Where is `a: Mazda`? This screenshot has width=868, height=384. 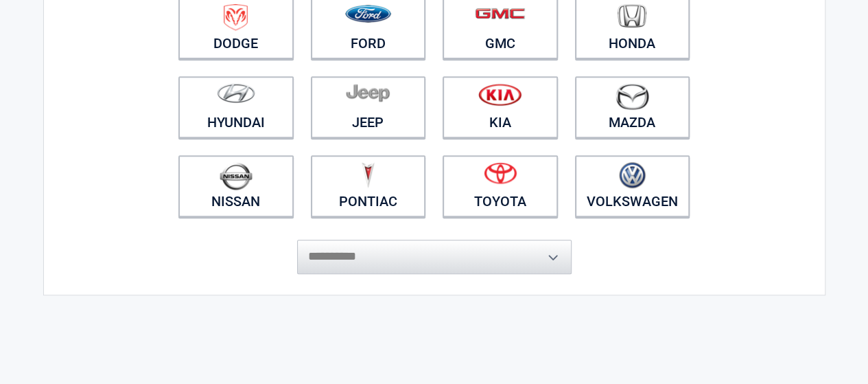
a: Mazda is located at coordinates (632, 107).